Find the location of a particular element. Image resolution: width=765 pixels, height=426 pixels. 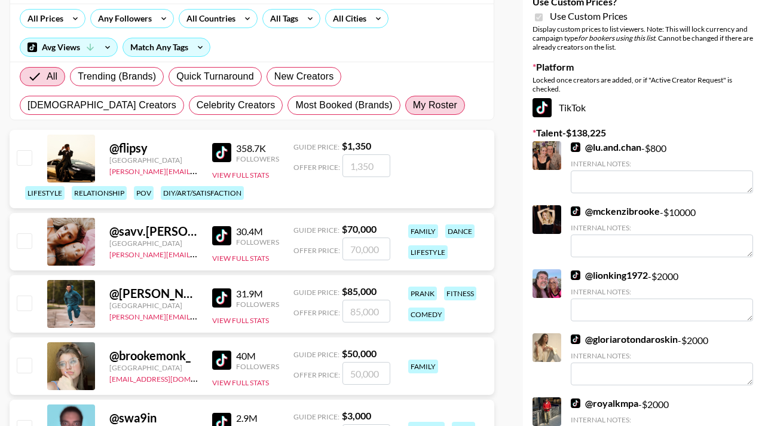

a: @lionking1972 is located at coordinates (609, 275).